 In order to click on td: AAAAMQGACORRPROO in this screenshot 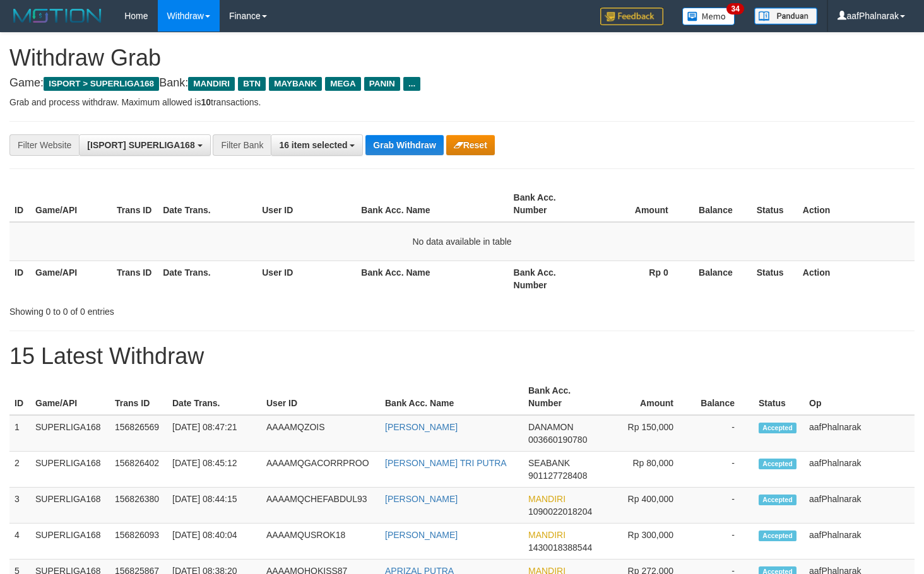, I will do `click(320, 470)`.